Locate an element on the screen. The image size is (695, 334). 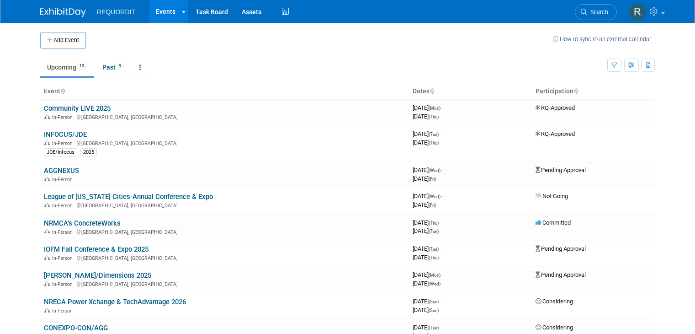
th: Dates is located at coordinates (470, 91).